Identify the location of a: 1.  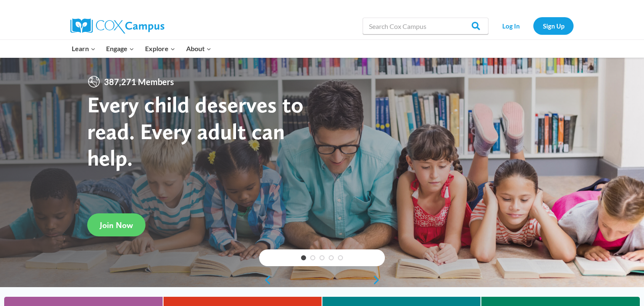
(304, 258).